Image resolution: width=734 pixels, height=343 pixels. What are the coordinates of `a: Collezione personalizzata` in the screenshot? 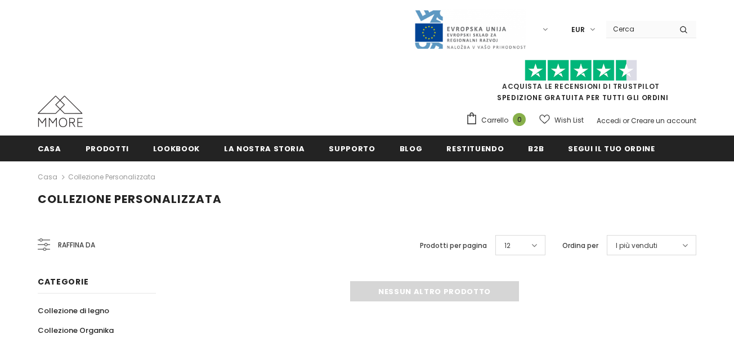 It's located at (111, 177).